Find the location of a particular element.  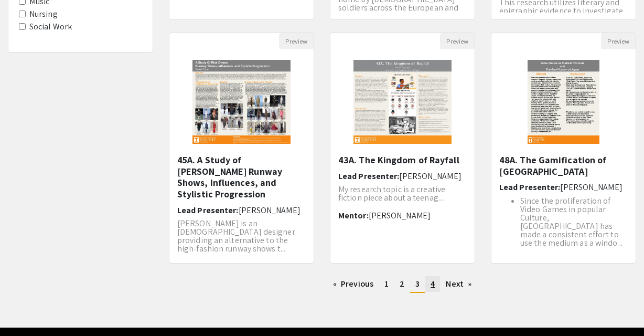

div: Open Presentation <p>43A. The Kingdom of Rayfall</p> is located at coordinates (402, 148).